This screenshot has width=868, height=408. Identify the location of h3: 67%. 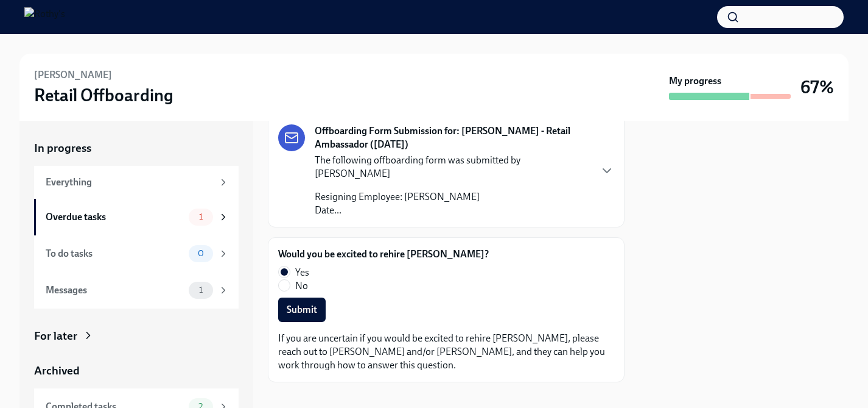
(817, 87).